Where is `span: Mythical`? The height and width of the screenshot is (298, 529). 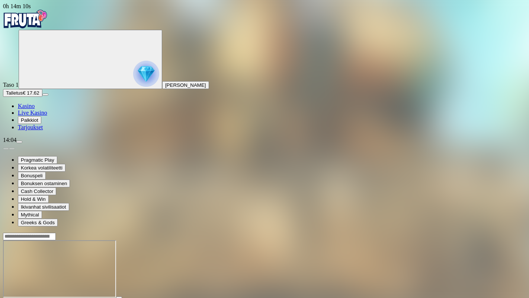
span: Mythical is located at coordinates (30, 214).